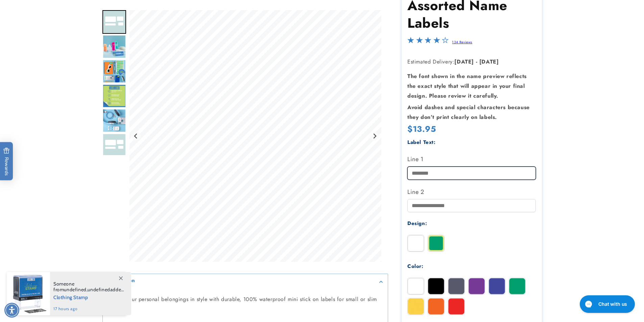  What do you see at coordinates (462, 42) in the screenshot?
I see `a: 134 Reviews - open in a new tab` at bounding box center [462, 42].